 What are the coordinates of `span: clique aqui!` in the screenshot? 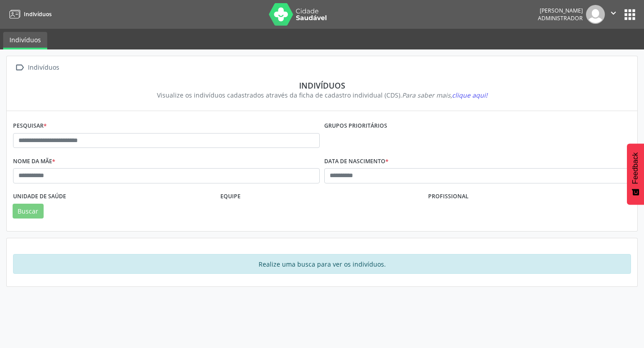 It's located at (469, 95).